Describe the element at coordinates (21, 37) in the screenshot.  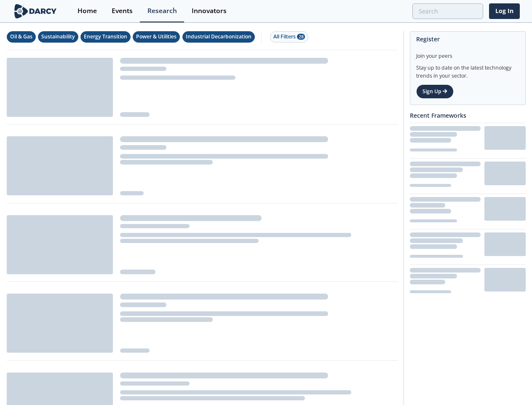
I see `button: Oil & Gas` at that location.